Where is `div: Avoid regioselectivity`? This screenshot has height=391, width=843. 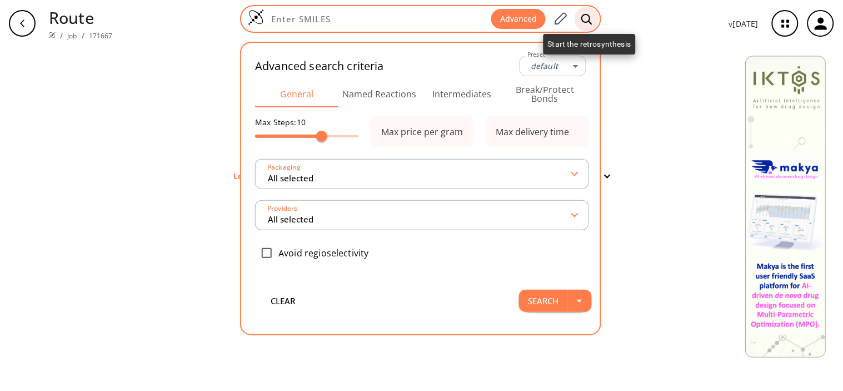
div: Avoid regioselectivity is located at coordinates (422, 253).